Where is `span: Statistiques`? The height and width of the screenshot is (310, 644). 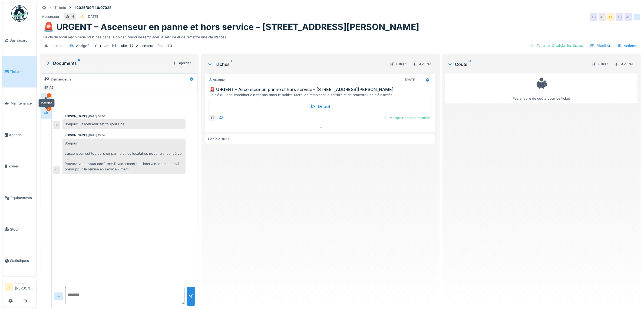
span: Statistiques is located at coordinates (22, 261).